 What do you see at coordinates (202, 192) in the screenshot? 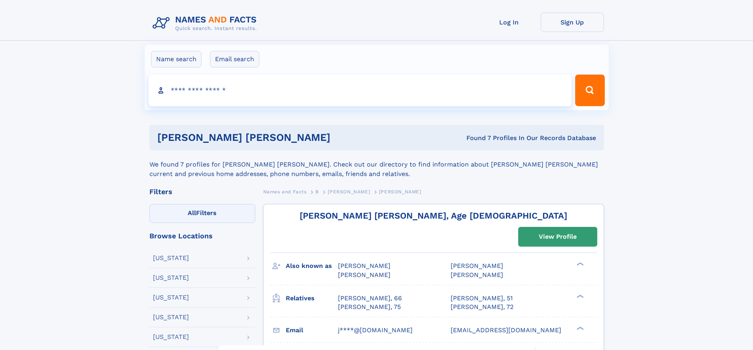
I see `div: Filters` at bounding box center [202, 192].